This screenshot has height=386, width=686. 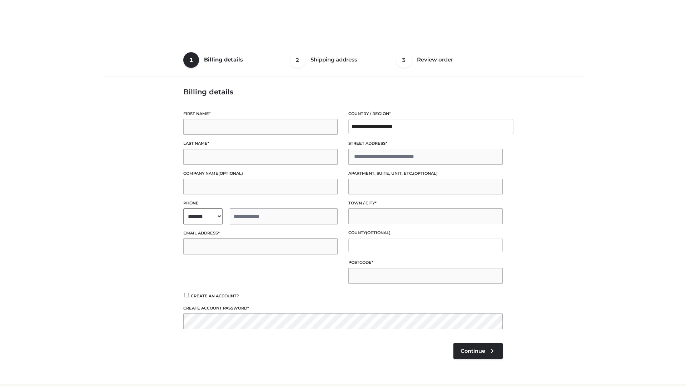 I want to click on span: Review order, so click(x=435, y=59).